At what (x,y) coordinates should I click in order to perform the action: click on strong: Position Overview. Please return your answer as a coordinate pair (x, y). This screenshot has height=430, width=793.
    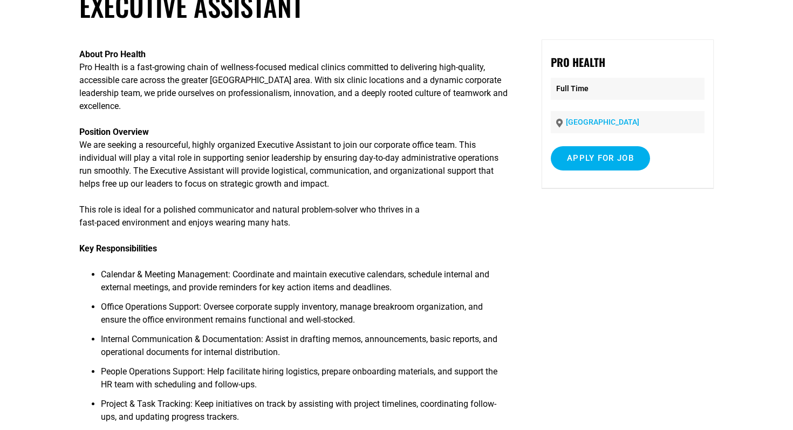
    Looking at the image, I should click on (114, 132).